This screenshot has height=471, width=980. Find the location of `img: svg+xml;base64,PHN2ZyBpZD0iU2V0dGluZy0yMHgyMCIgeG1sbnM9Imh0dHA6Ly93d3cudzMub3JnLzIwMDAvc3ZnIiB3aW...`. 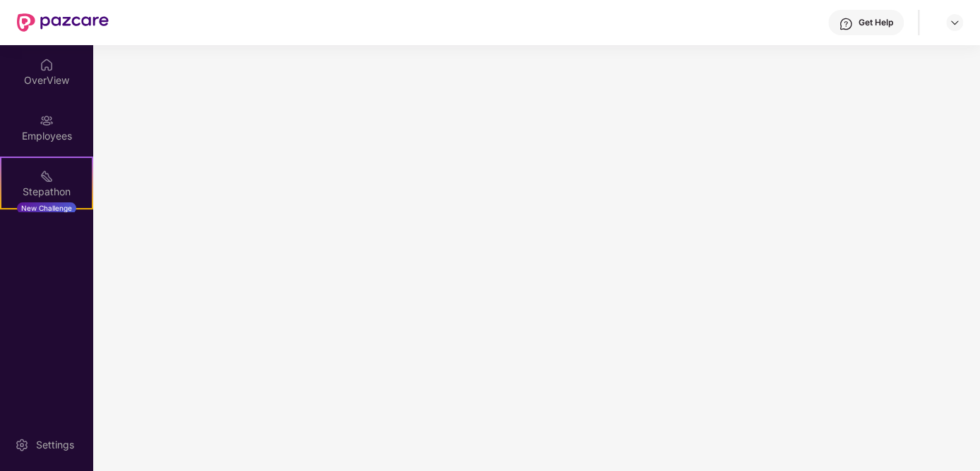

img: svg+xml;base64,PHN2ZyBpZD0iU2V0dGluZy0yMHgyMCIgeG1sbnM9Imh0dHA6Ly93d3cudzMub3JnLzIwMDAvc3ZnIiB3aW... is located at coordinates (22, 445).